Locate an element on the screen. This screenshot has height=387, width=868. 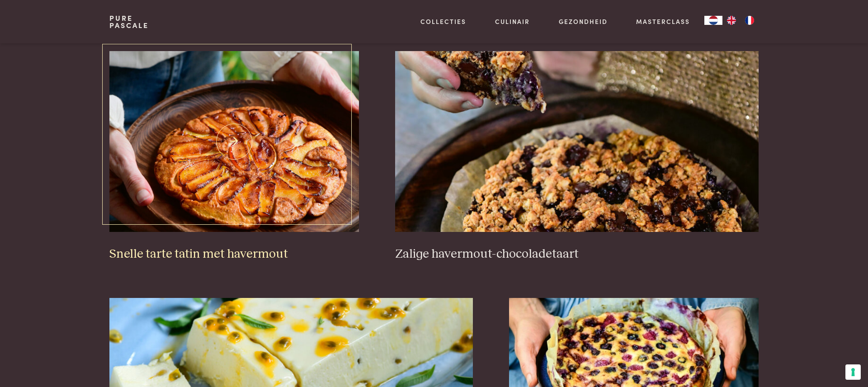
a: Culinair is located at coordinates (513, 21).